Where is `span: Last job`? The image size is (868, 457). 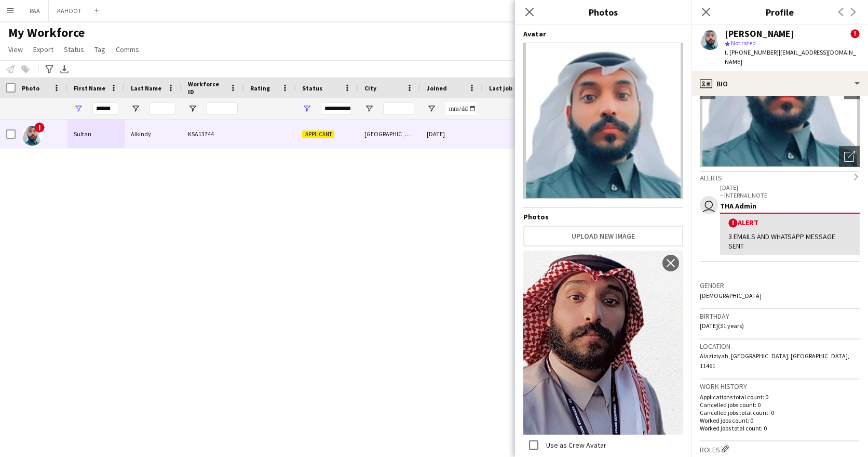 span: Last job is located at coordinates (500, 87).